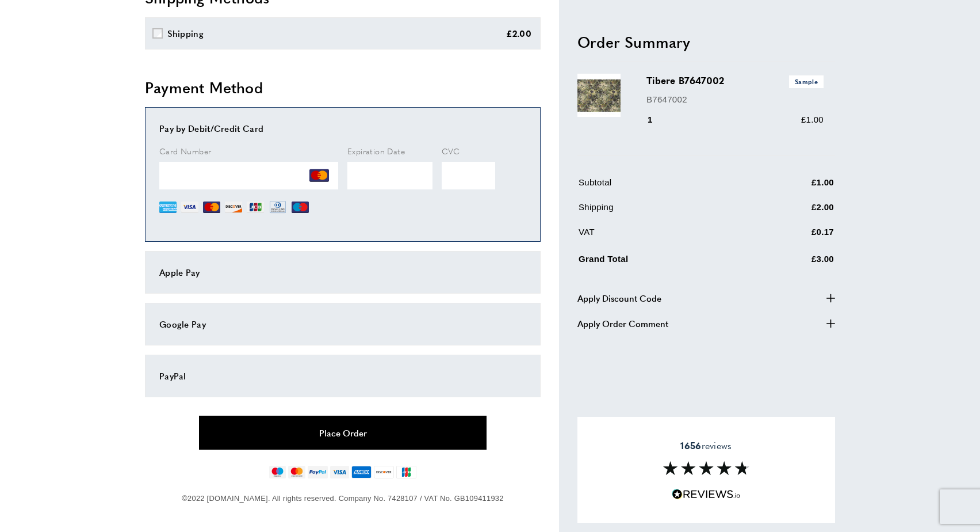 The height and width of the screenshot is (532, 980). I want to click on div: PayPal, so click(342, 376).